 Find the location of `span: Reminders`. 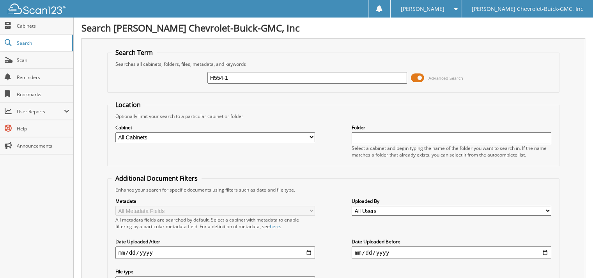

span: Reminders is located at coordinates (43, 77).